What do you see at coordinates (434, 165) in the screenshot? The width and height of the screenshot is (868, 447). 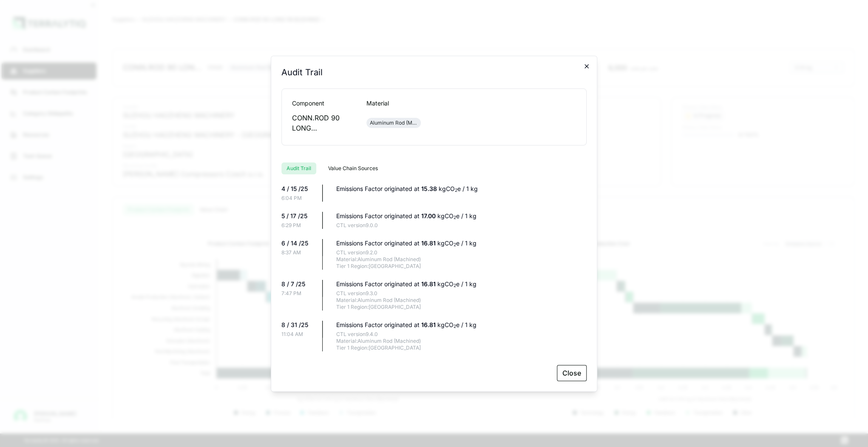 I see `div: RFI tabs` at bounding box center [434, 165].